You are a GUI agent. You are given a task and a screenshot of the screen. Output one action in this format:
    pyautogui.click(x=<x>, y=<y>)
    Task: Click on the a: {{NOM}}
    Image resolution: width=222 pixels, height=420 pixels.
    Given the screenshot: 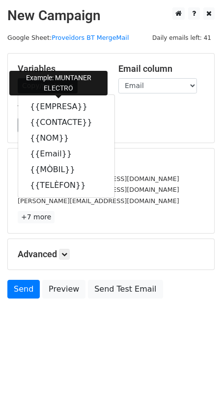 What is the action you would take?
    pyautogui.click(x=66, y=138)
    